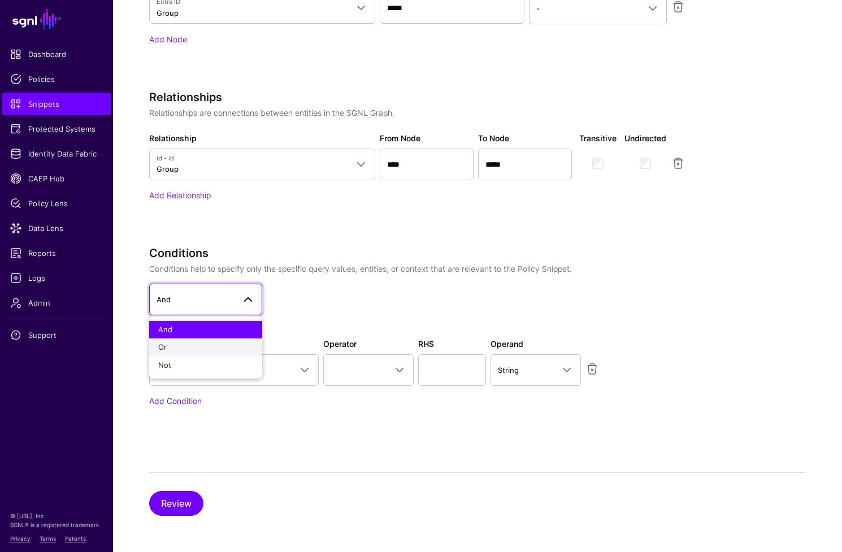 This screenshot has width=842, height=552. What do you see at coordinates (75, 539) in the screenshot?
I see `a: Patents` at bounding box center [75, 539].